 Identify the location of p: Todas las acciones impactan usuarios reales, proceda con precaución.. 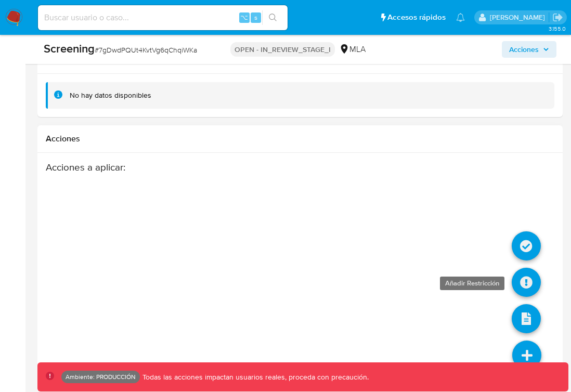
(254, 377).